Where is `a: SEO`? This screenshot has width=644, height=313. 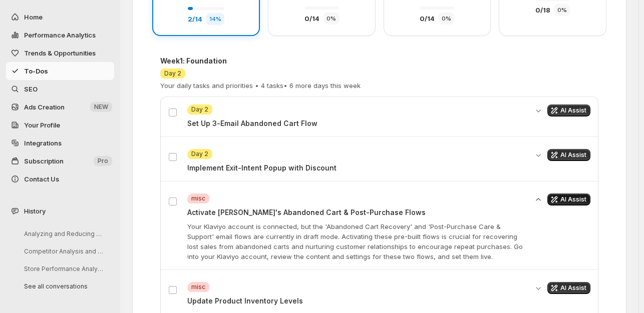 a: SEO is located at coordinates (60, 89).